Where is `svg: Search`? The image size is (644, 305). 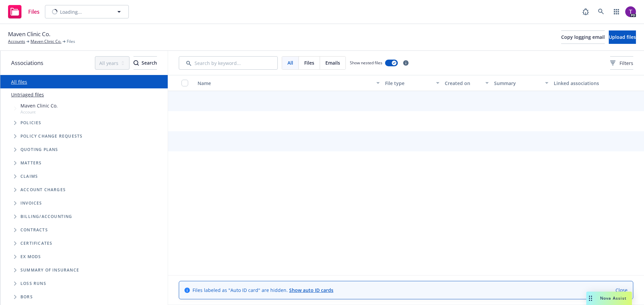
svg: Search is located at coordinates (136, 63).